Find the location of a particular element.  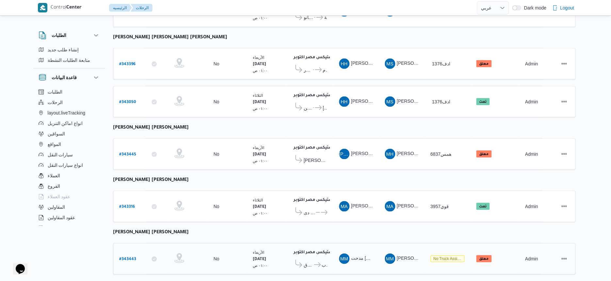

a: #343445 is located at coordinates (128, 153).